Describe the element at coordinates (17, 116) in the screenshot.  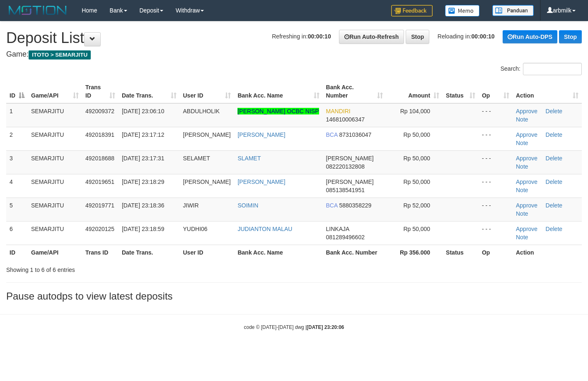
I see `td: 1` at that location.